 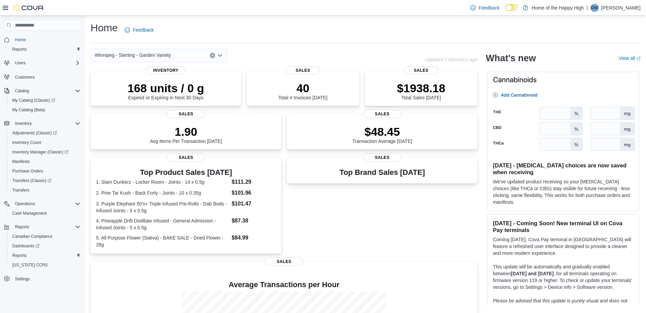 I want to click on div: Dane Watson, so click(x=595, y=8).